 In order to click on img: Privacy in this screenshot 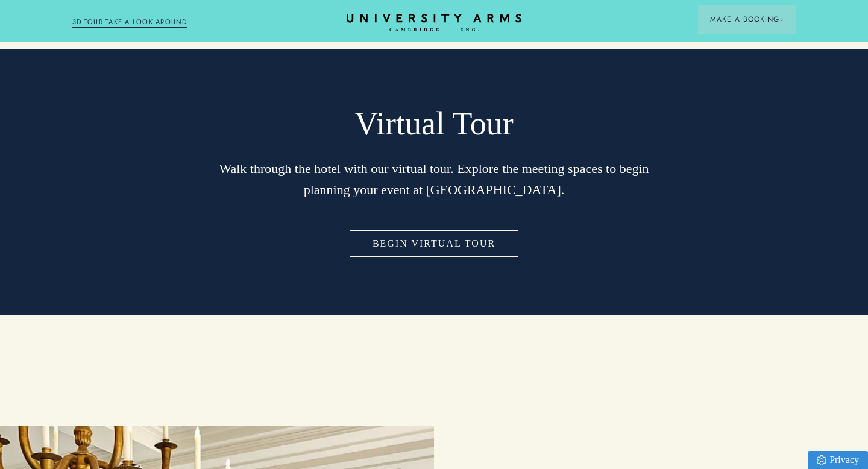, I will do `click(821, 461)`.